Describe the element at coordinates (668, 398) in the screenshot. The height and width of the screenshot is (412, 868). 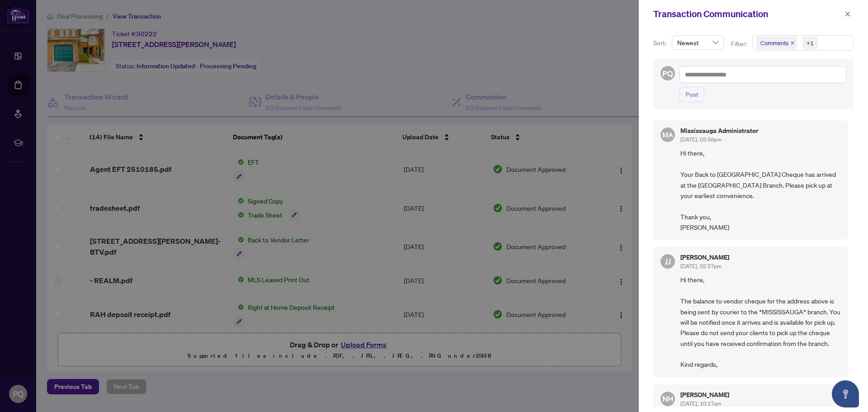
I see `span: NH` at that location.